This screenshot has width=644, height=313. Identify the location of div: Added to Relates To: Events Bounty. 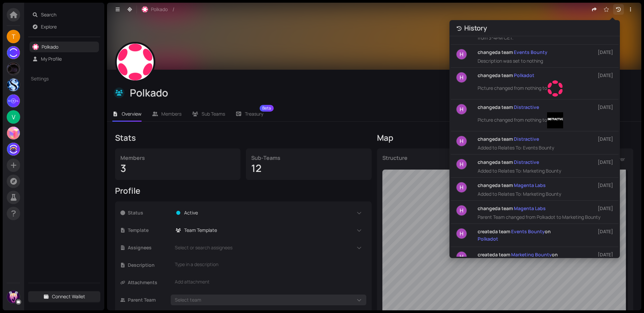
(545, 148).